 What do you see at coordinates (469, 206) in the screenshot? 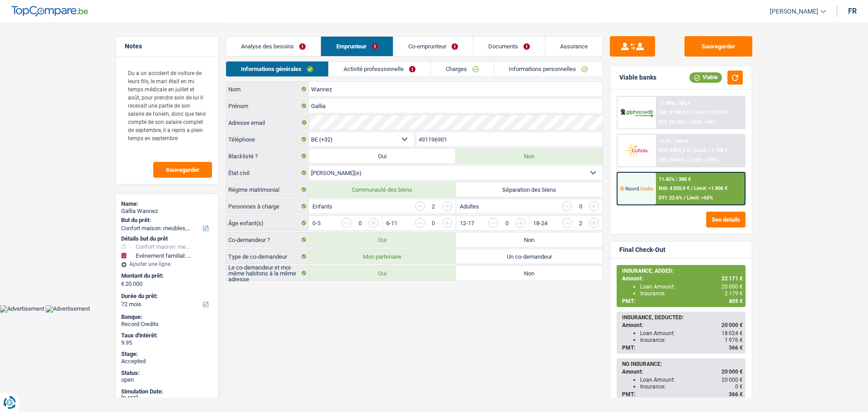
I see `label: Adultes` at bounding box center [469, 206].